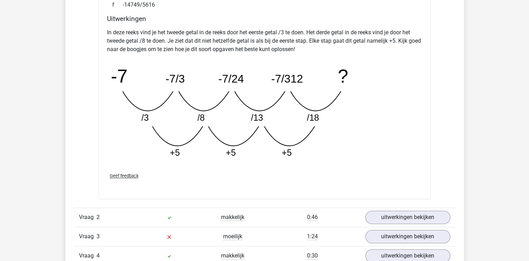 This screenshot has height=261, width=529. What do you see at coordinates (233, 236) in the screenshot?
I see `span: moeilijk` at bounding box center [233, 236].